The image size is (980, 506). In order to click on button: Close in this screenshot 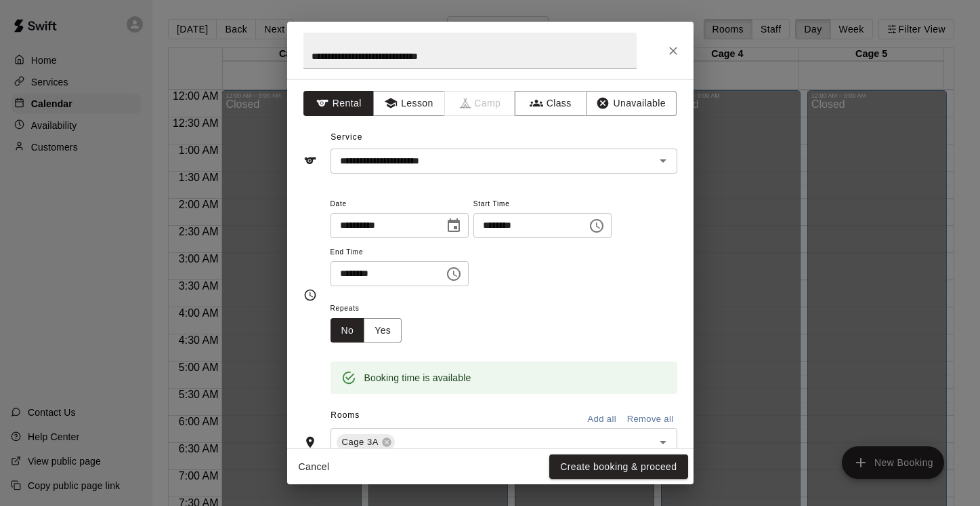, I will do `click(673, 51)`.